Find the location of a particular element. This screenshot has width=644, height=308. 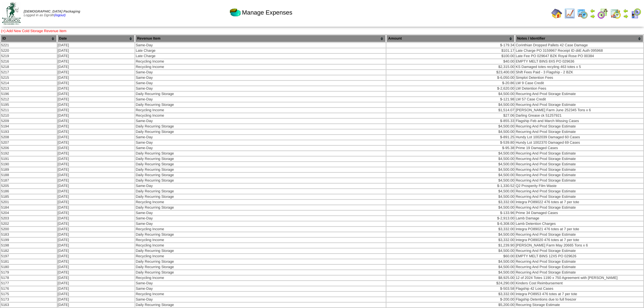

th: ID is located at coordinates (29, 38).